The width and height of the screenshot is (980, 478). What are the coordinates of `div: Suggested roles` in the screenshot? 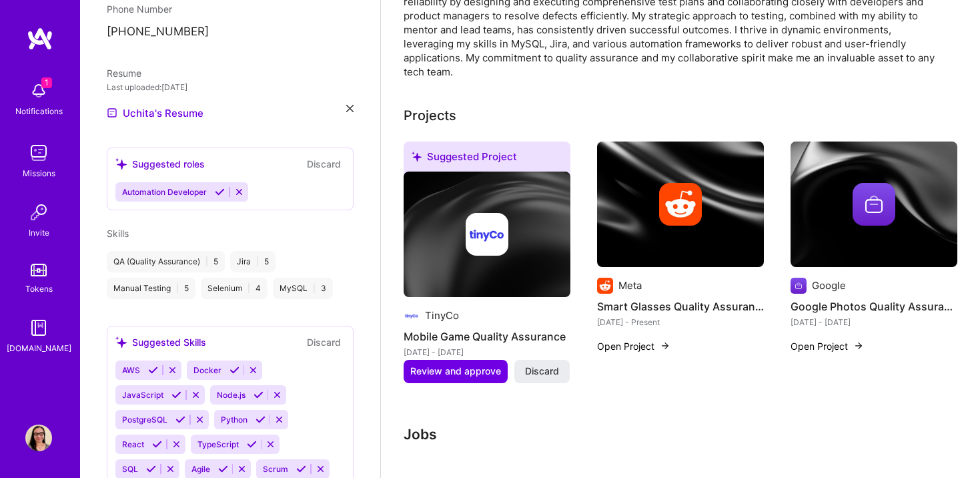 It's located at (160, 164).